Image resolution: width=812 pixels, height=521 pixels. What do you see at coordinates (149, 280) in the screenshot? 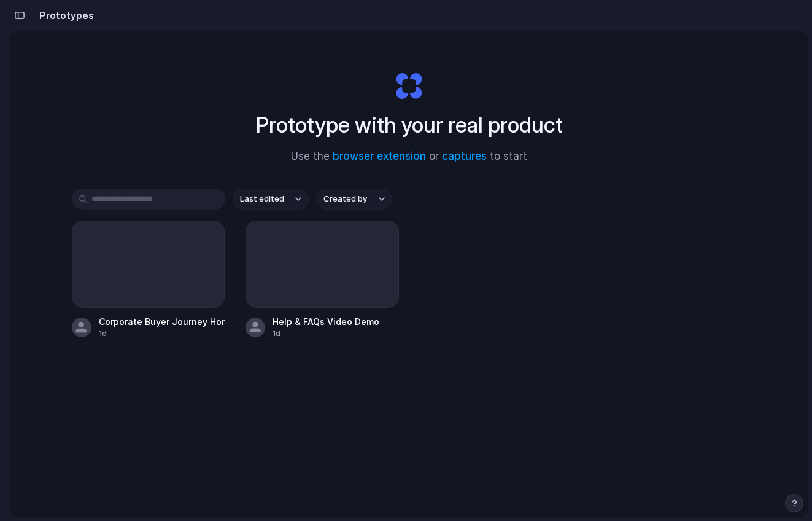
I see `a: Corporate Buyer Journey Homepage1d` at bounding box center [149, 280].